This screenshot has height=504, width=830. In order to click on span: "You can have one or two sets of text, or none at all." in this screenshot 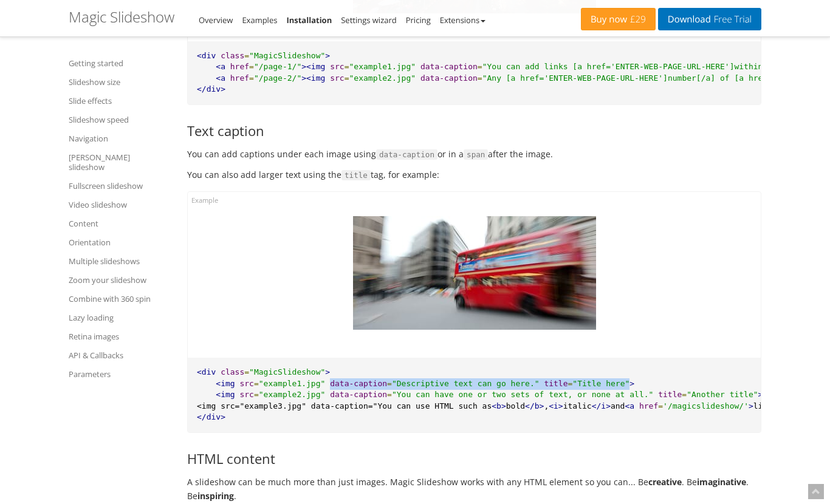, I will do `click(523, 394)`.